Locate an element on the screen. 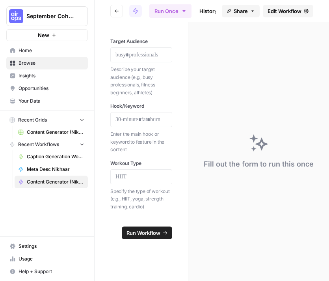 The height and width of the screenshot is (281, 329). span: Help + Support is located at coordinates (51, 271).